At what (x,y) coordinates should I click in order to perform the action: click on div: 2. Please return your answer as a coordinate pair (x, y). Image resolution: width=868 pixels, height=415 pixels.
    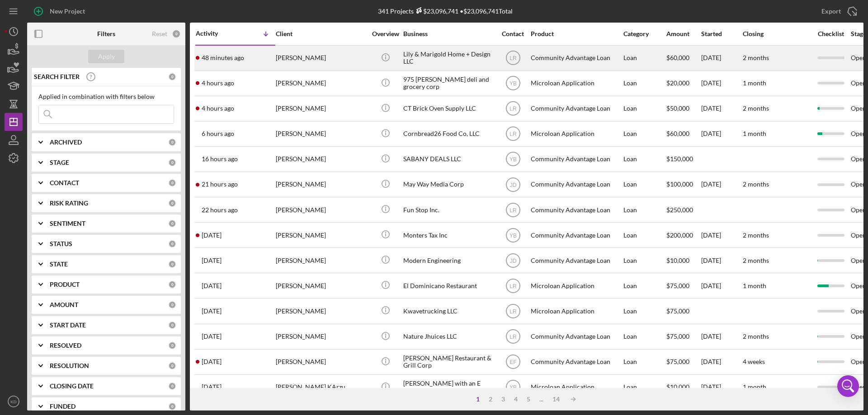
    Looking at the image, I should click on (490, 399).